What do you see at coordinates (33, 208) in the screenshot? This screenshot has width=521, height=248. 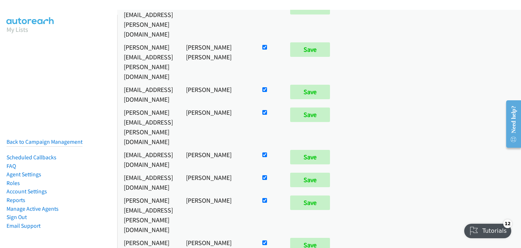 I see `a: Manage Active Agents` at bounding box center [33, 208].